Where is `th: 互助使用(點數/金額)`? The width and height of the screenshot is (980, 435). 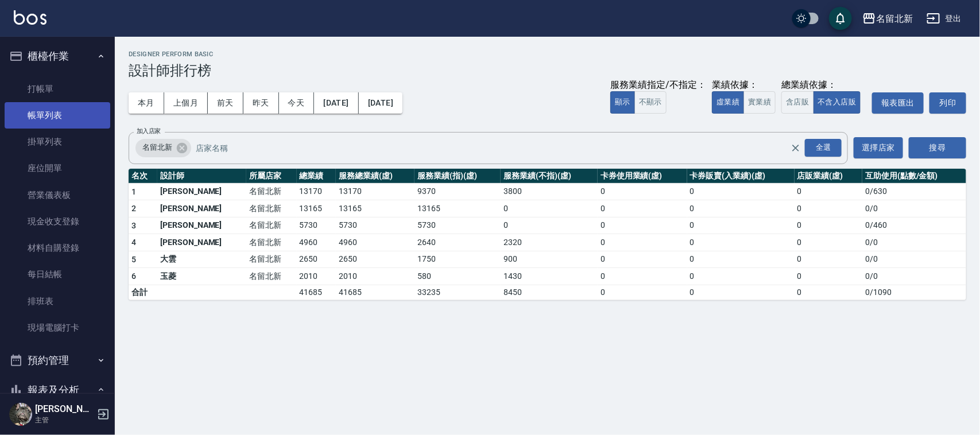
th: 互助使用(點數/金額) is located at coordinates (914, 176).